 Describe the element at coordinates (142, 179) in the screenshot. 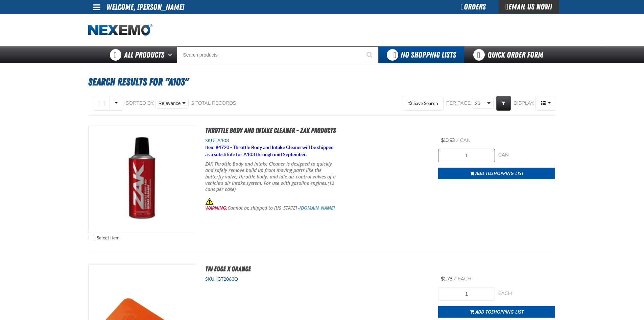

I see `img: Throttle Body and Intake Cleaner - ZAK Products` at that location.